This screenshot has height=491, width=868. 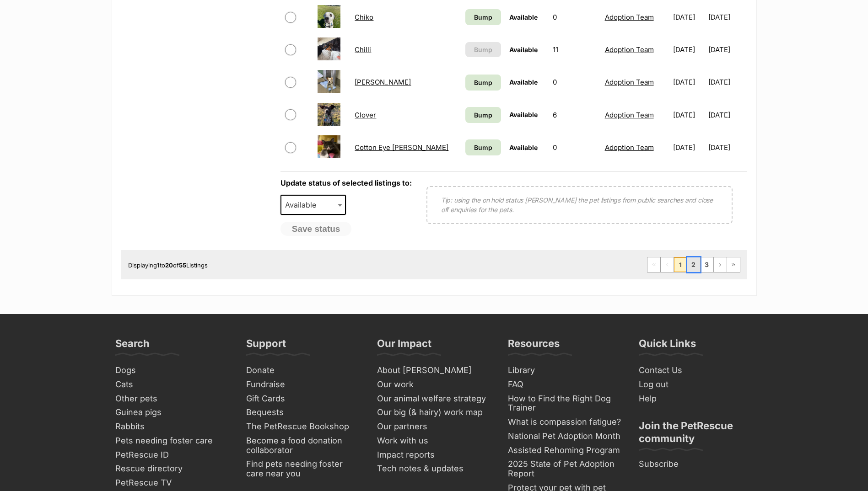 I want to click on span: Previous page, so click(x=667, y=265).